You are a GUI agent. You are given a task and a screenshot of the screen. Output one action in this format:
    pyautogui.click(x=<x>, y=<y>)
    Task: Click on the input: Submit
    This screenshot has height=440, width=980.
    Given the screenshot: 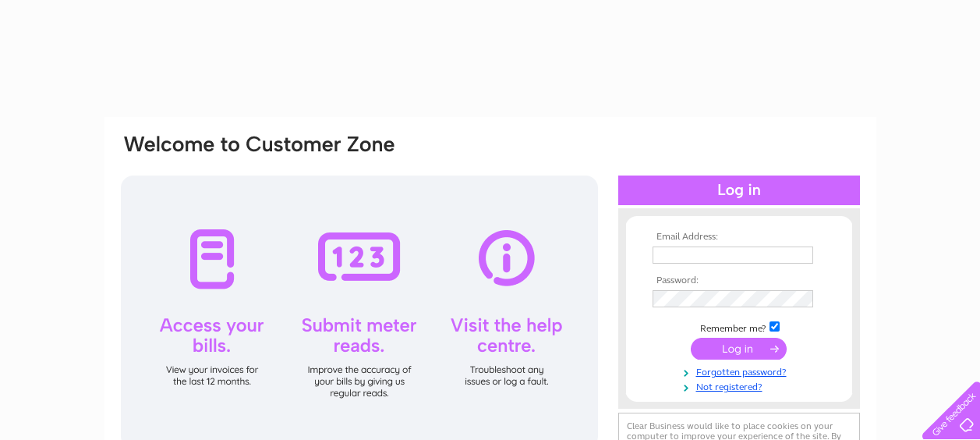 What is the action you would take?
    pyautogui.click(x=738, y=349)
    